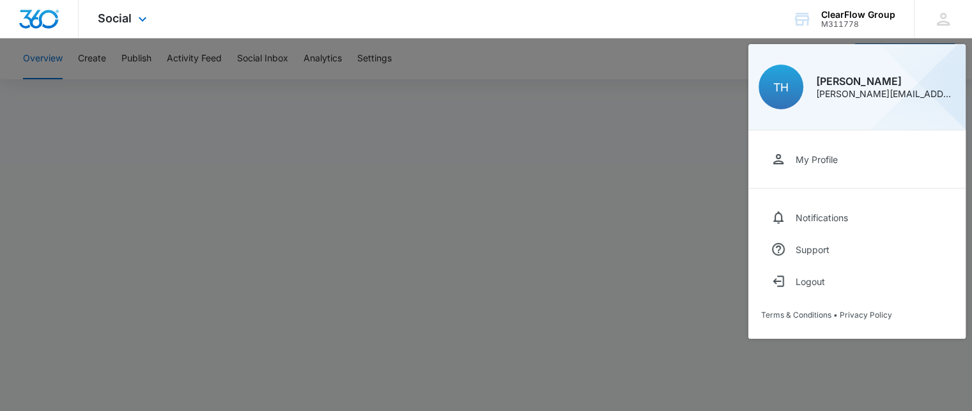 This screenshot has width=972, height=411. I want to click on a: Notifications, so click(857, 217).